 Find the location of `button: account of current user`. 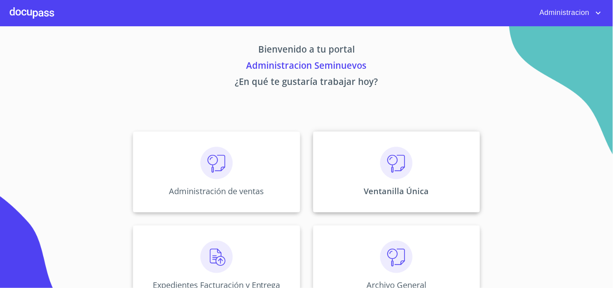

button: account of current user is located at coordinates (568, 13).